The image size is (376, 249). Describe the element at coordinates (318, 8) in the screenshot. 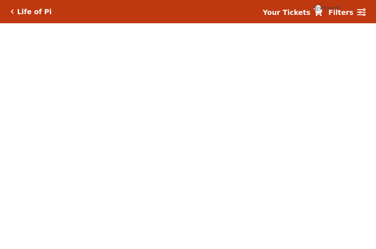

I see `span: {{cartCount}}` at that location.